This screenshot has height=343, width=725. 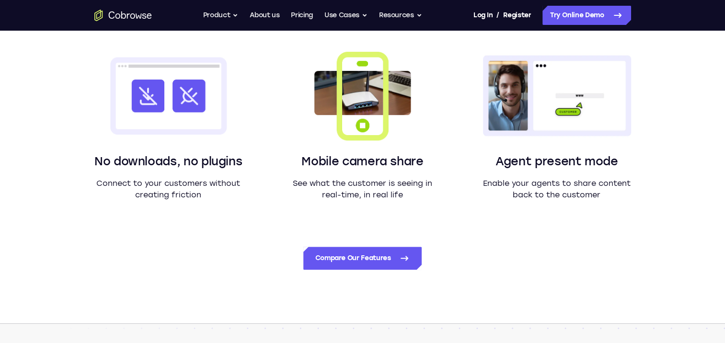 What do you see at coordinates (168, 189) in the screenshot?
I see `p: Connect to your customers without creating friction` at bounding box center [168, 189].